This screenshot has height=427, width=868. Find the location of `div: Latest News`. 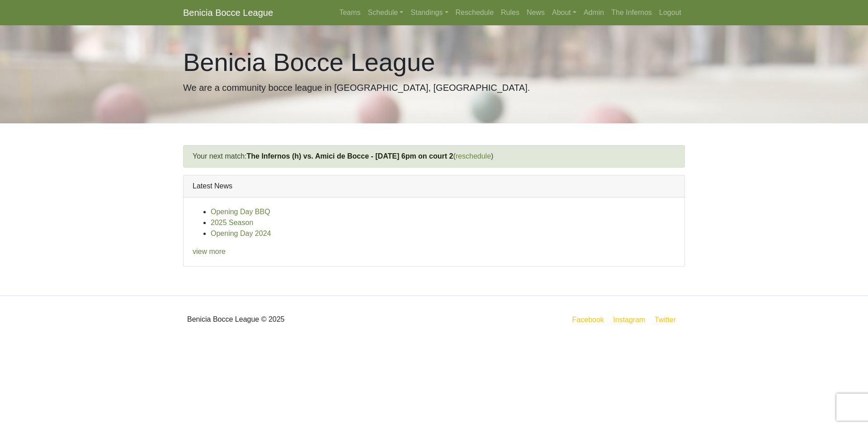

div: Latest News is located at coordinates (434, 186).